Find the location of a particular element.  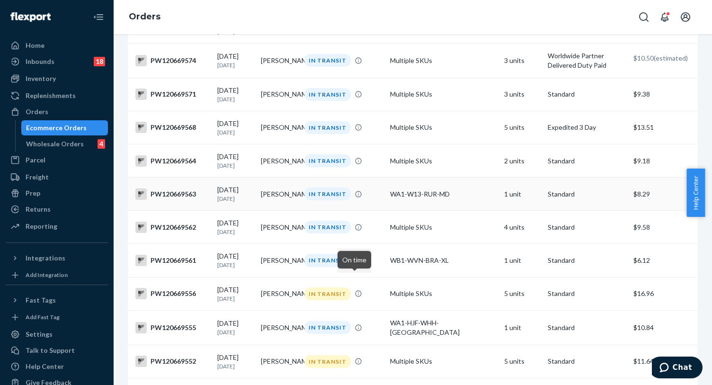

div: PW120669552 is located at coordinates (172, 361).